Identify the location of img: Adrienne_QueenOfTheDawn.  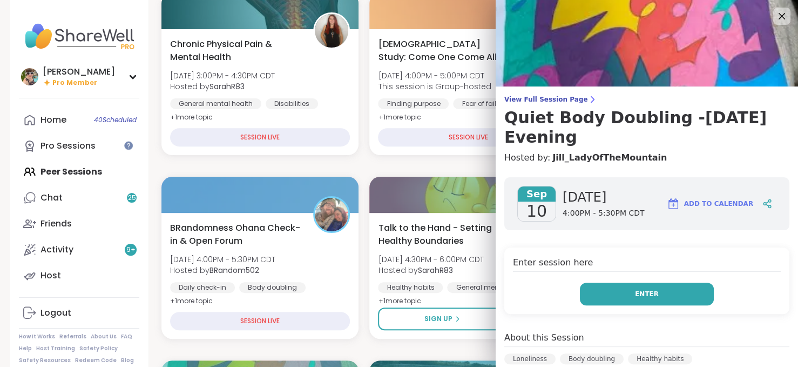
(30, 77).